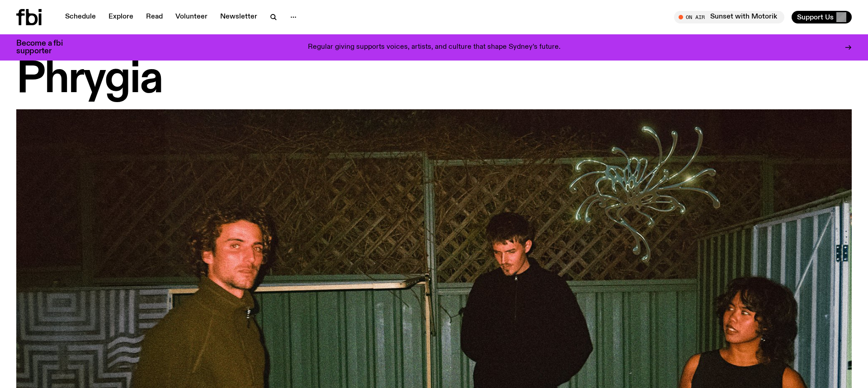 The height and width of the screenshot is (388, 868). Describe the element at coordinates (729, 17) in the screenshot. I see `button: On AirSunset with Motorik` at that location.